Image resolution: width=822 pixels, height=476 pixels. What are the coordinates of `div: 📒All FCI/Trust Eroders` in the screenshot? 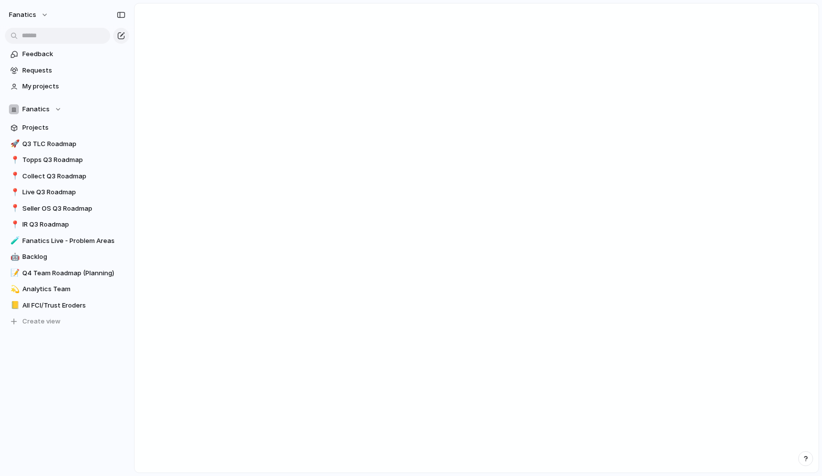 It's located at (67, 305).